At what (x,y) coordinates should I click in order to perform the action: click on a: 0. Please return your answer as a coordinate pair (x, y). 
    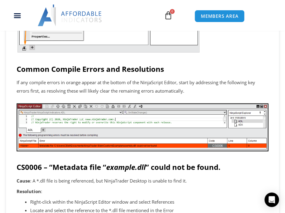
    Looking at the image, I should click on (168, 15).